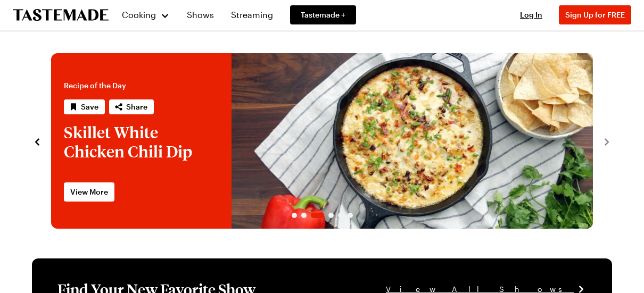 This screenshot has height=293, width=644. What do you see at coordinates (341, 215) in the screenshot?
I see `span: Go to slide 5` at bounding box center [341, 215].